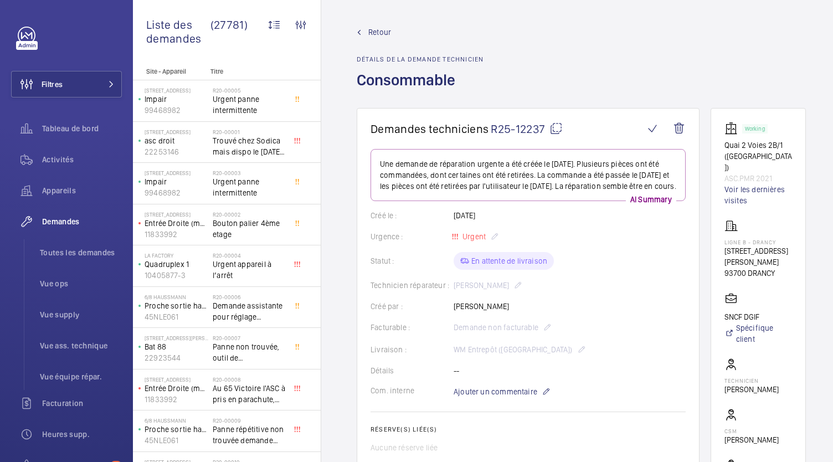 The image size is (833, 462). What do you see at coordinates (176, 141) in the screenshot?
I see `p: asc droit` at bounding box center [176, 141].